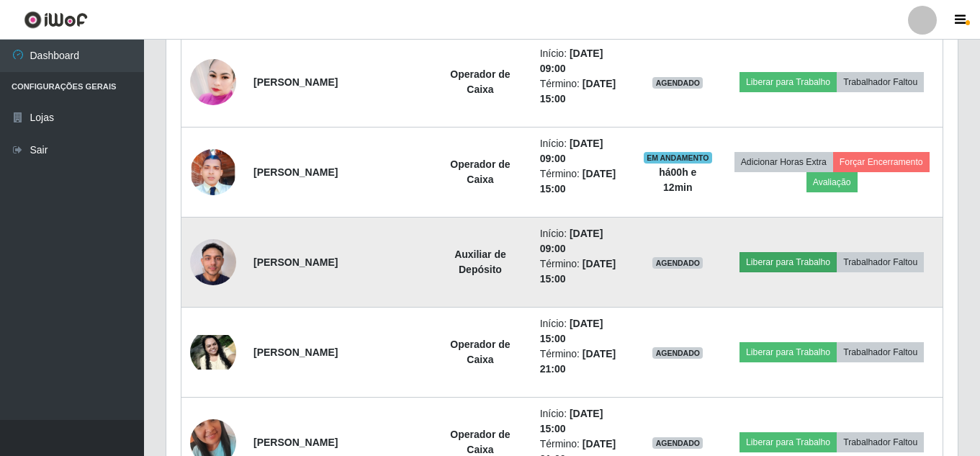 The height and width of the screenshot is (456, 980). What do you see at coordinates (832, 182) in the screenshot?
I see `button: Avaliação` at bounding box center [832, 182].